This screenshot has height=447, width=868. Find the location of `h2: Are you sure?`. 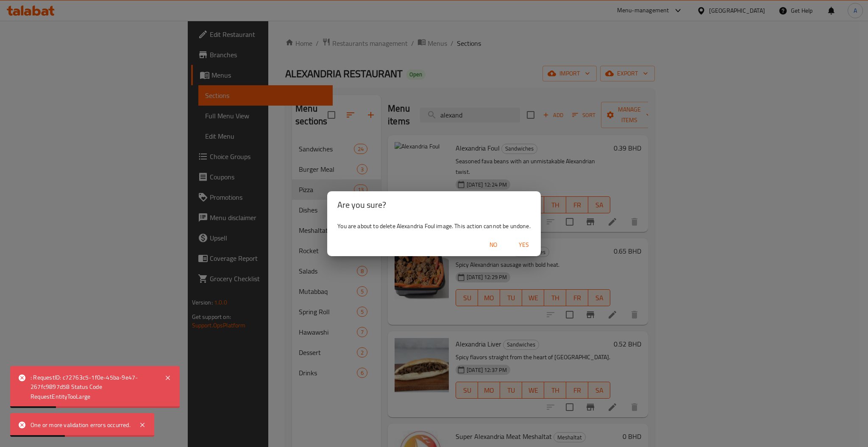

h2: Are you sure? is located at coordinates (434, 205).